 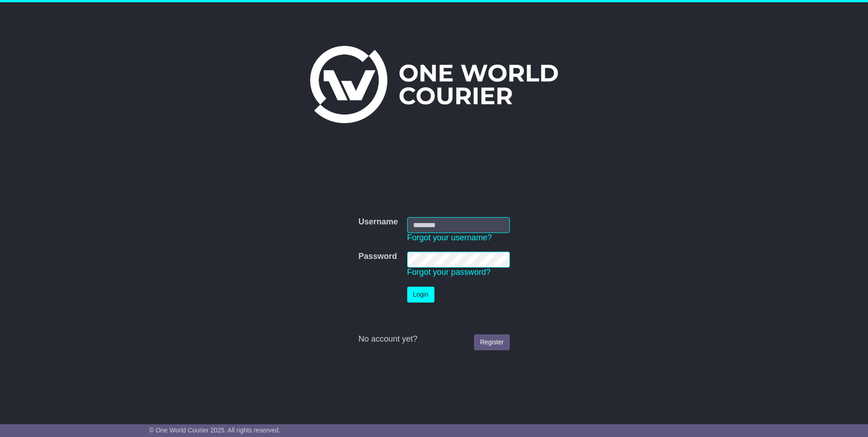 I want to click on label: Username, so click(x=378, y=222).